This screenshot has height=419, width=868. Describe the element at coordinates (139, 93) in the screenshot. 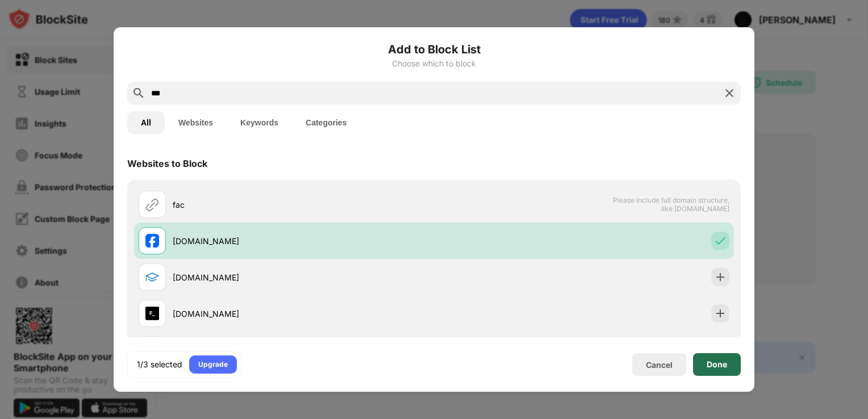

I see `img: search.svg` at that location.